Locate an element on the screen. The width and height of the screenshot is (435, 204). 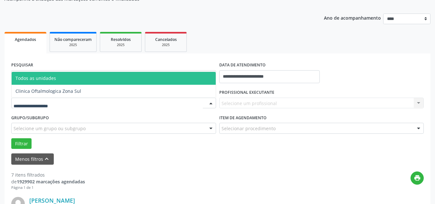
span: Agendados is located at coordinates (25, 39).